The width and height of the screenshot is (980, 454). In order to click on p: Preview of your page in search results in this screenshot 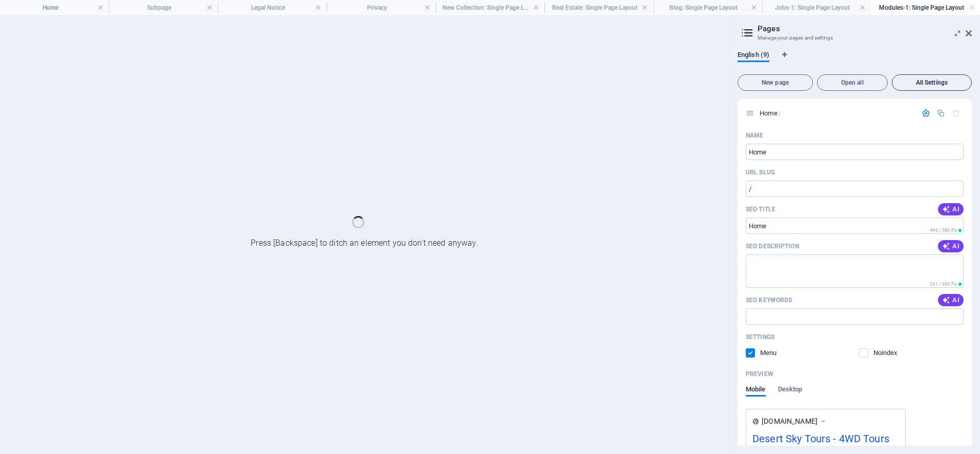, I will do `click(760, 374)`.